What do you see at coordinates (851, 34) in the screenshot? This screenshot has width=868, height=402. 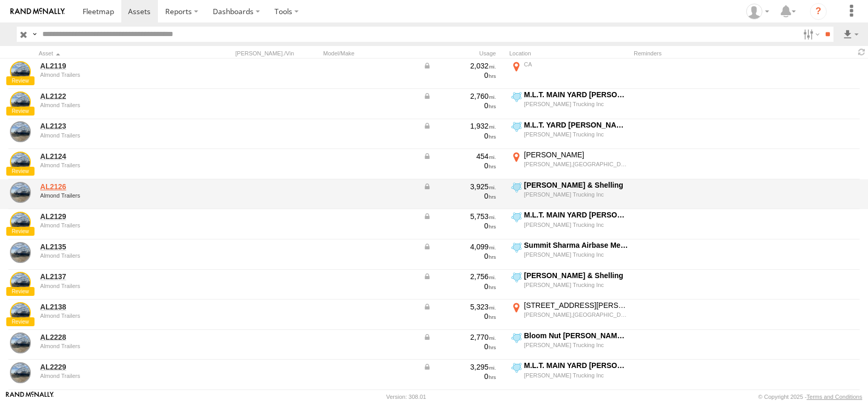 I see `label: Export results as...` at bounding box center [851, 34].